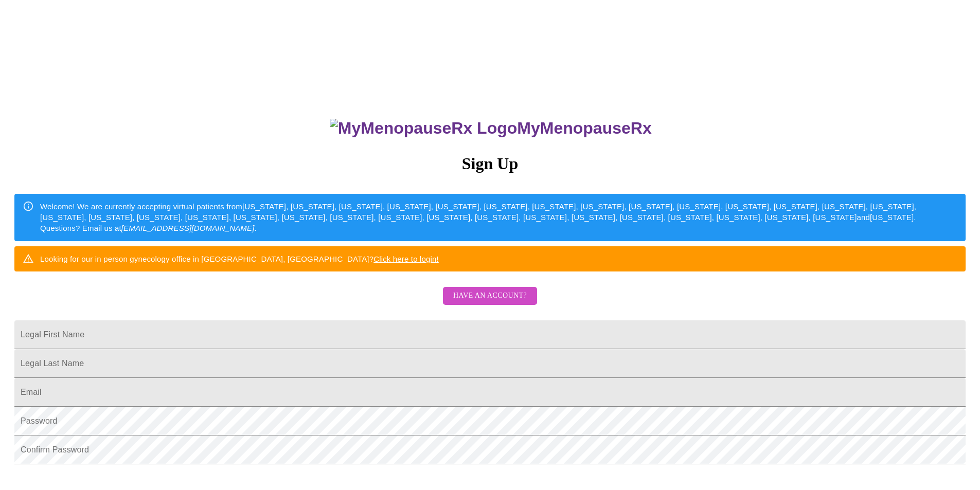 The height and width of the screenshot is (490, 980). What do you see at coordinates (406, 258) in the screenshot?
I see `a: Click here to login!` at bounding box center [406, 258].